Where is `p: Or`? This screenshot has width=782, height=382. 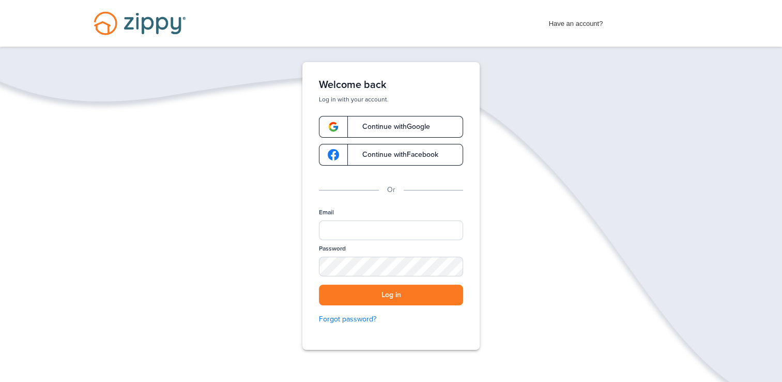 p: Or is located at coordinates (391, 190).